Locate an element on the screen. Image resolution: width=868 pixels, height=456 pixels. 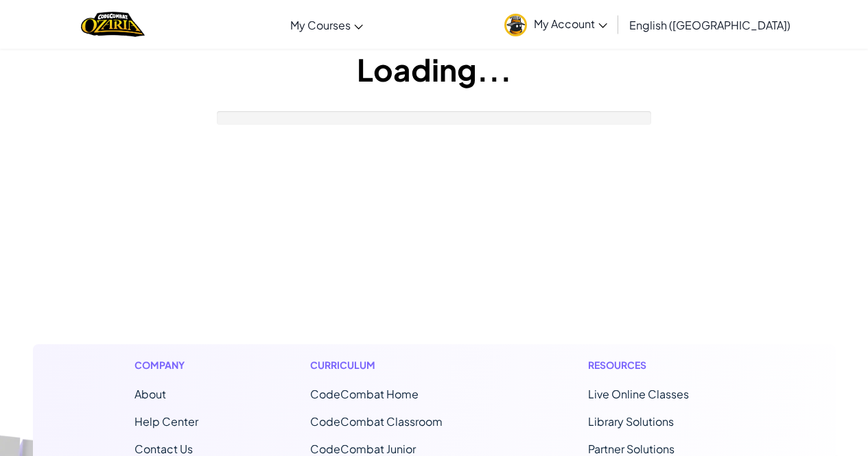
a: My Courses is located at coordinates (326, 25).